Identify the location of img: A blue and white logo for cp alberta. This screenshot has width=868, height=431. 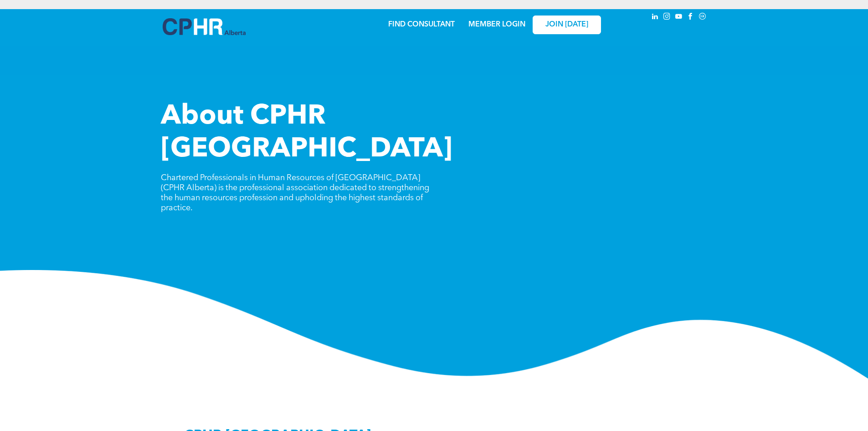
(204, 26).